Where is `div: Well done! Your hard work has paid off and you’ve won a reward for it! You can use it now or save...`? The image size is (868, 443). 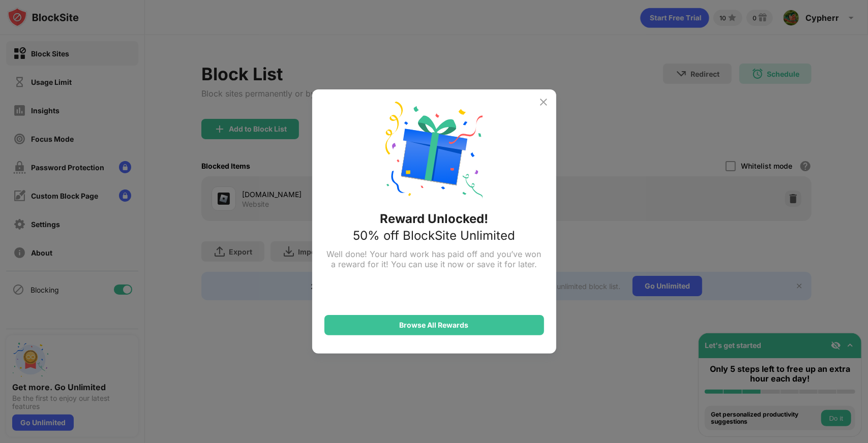 div: Well done! Your hard work has paid off and you’ve won a reward for it! You can use it now or save... is located at coordinates (434, 259).